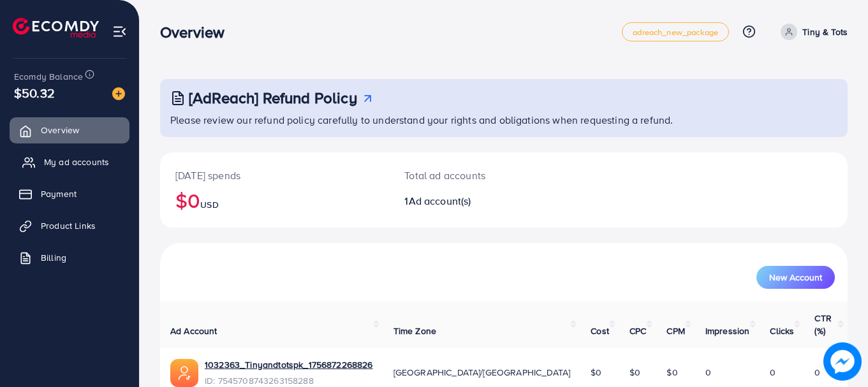 This screenshot has width=868, height=387. What do you see at coordinates (194, 331) in the screenshot?
I see `span: Ad Account` at bounding box center [194, 331].